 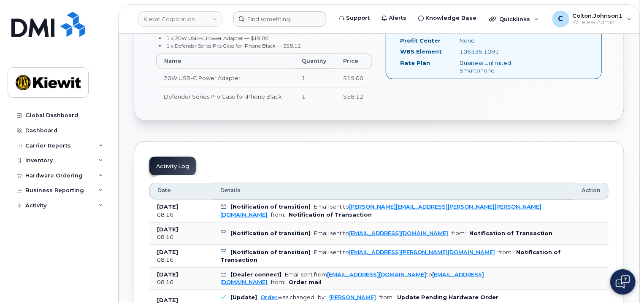 What do you see at coordinates (218, 38) in the screenshot?
I see `small: 1 x 20W USB-C Power Adapter — $19.00` at bounding box center [218, 38].